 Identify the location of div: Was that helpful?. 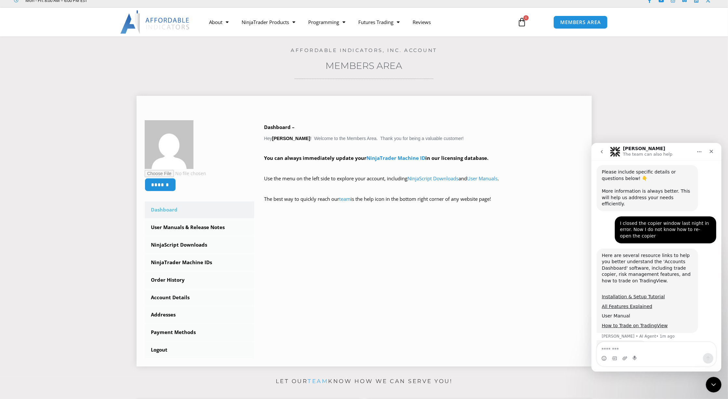
(30, 204).